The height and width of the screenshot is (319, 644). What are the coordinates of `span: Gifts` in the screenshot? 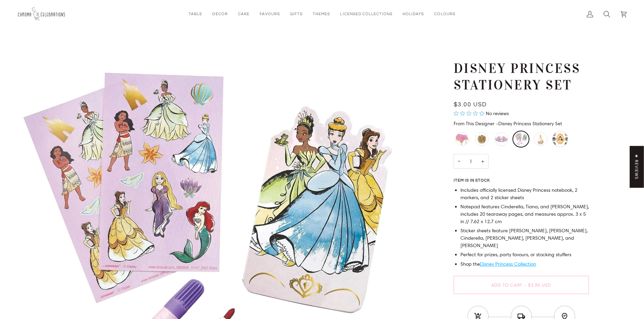 It's located at (296, 14).